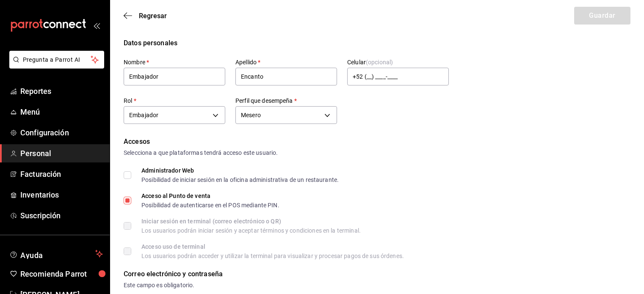  What do you see at coordinates (57, 60) in the screenshot?
I see `button: Pregunta a Parrot AI` at bounding box center [57, 60].